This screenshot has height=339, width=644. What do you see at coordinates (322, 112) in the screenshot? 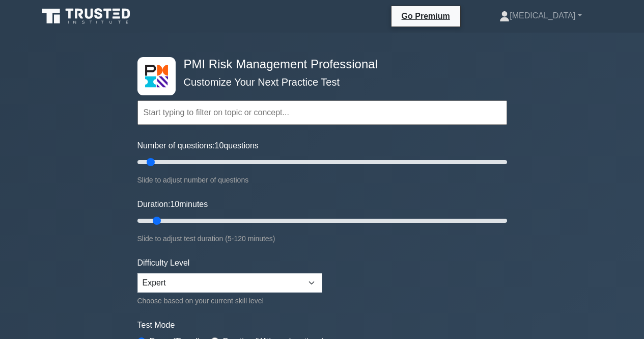
I see `input: Start typing to filter on topic or concept...` at bounding box center [322, 112].